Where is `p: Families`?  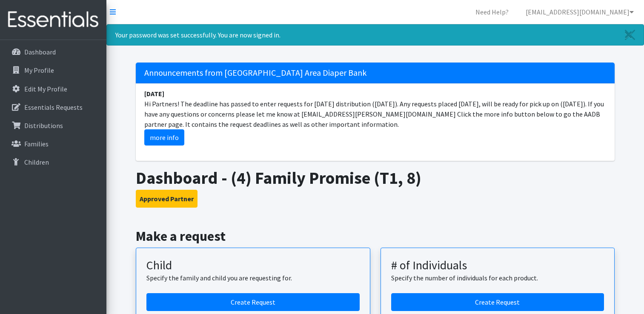
p: Families is located at coordinates (36, 144).